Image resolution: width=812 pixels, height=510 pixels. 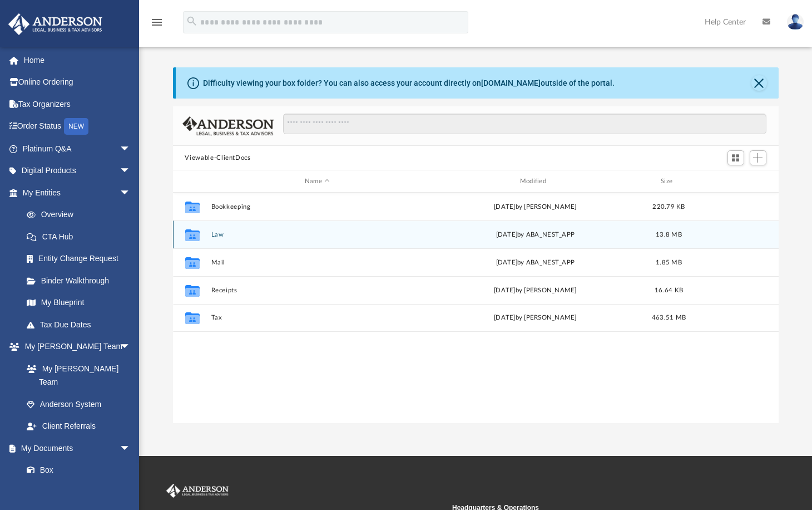 I want to click on a: menu, so click(x=157, y=25).